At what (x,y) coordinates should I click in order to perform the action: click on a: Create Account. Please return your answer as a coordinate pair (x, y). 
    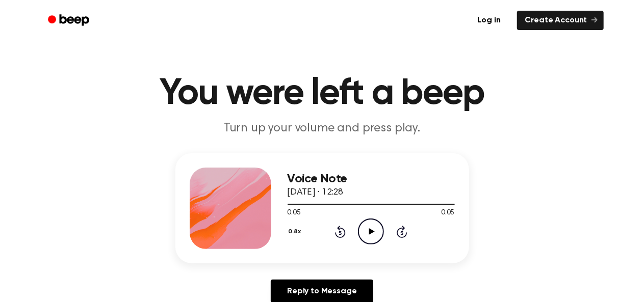
    Looking at the image, I should click on (560, 20).